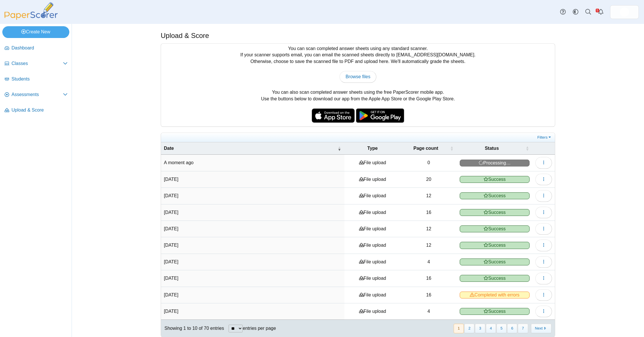 This screenshot has height=337, width=644. What do you see at coordinates (339, 148) in the screenshot?
I see `span: Date : Activate to remove sorting` at bounding box center [339, 148].